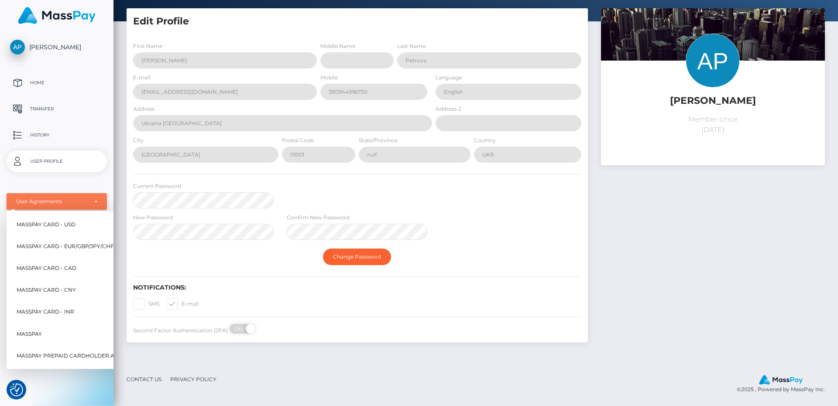 This screenshot has width=838, height=406. I want to click on p: History, so click(57, 135).